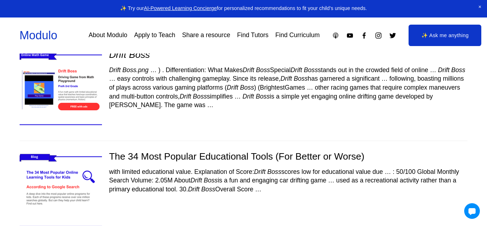 The width and height of the screenshot is (487, 226). What do you see at coordinates (253, 35) in the screenshot?
I see `a: Find Tutors` at bounding box center [253, 35].